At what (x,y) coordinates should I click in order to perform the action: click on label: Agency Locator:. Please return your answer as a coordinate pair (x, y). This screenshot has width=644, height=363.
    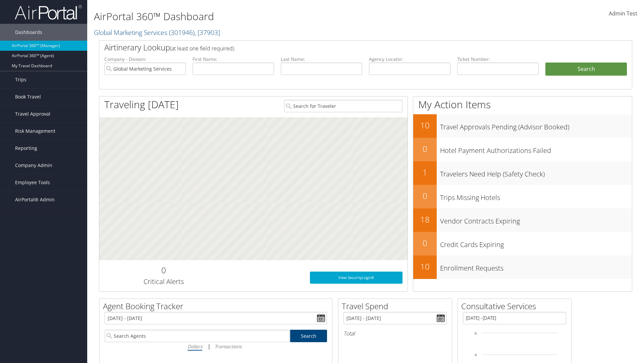
    Looking at the image, I should click on (410, 59).